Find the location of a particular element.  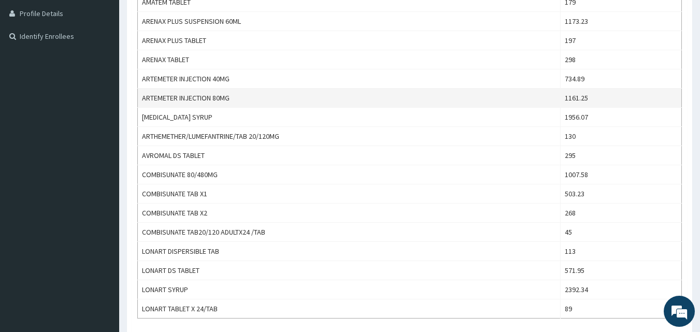

td: COMBISUNATE 80/480MG is located at coordinates (349, 175).